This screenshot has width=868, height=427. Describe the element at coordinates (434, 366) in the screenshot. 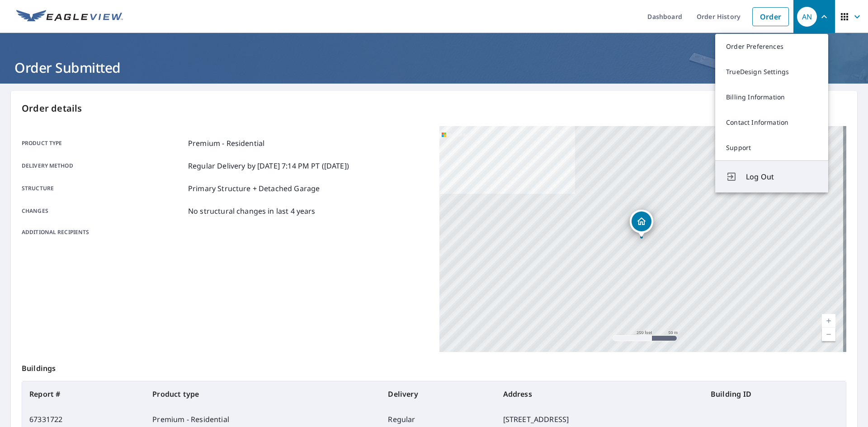

I see `p: Buildings` at that location.